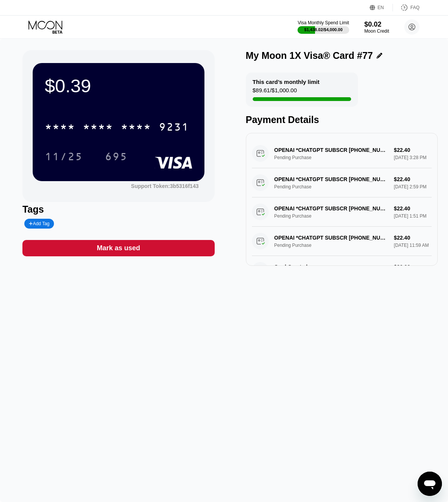  Describe the element at coordinates (118, 85) in the screenshot. I see `div: $0.39` at that location.